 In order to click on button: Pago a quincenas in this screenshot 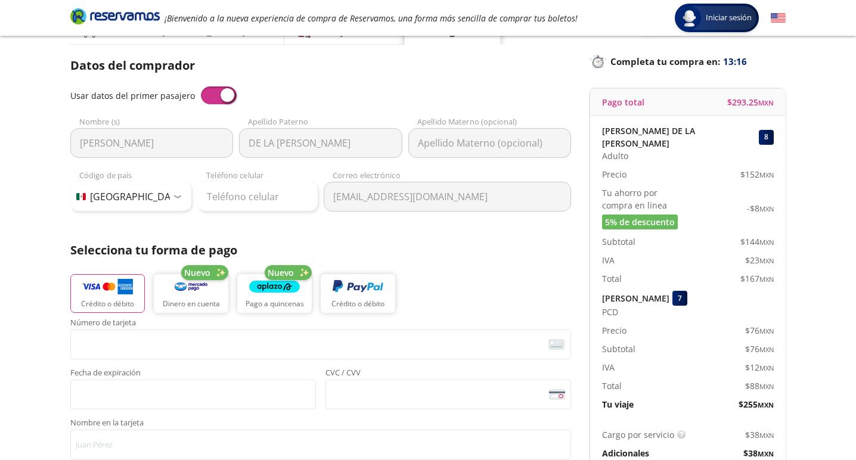, I will do `click(274, 293)`.